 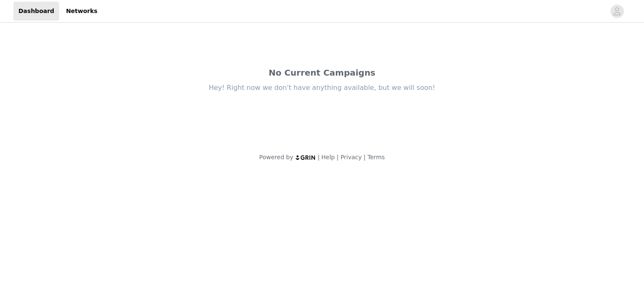 I want to click on a: Terms, so click(x=376, y=157).